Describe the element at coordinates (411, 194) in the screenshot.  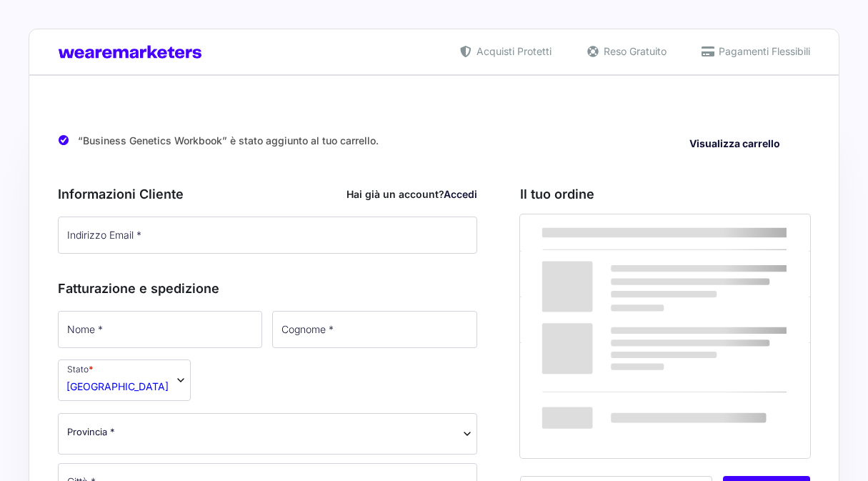
I see `div: Hai già un account?` at that location.